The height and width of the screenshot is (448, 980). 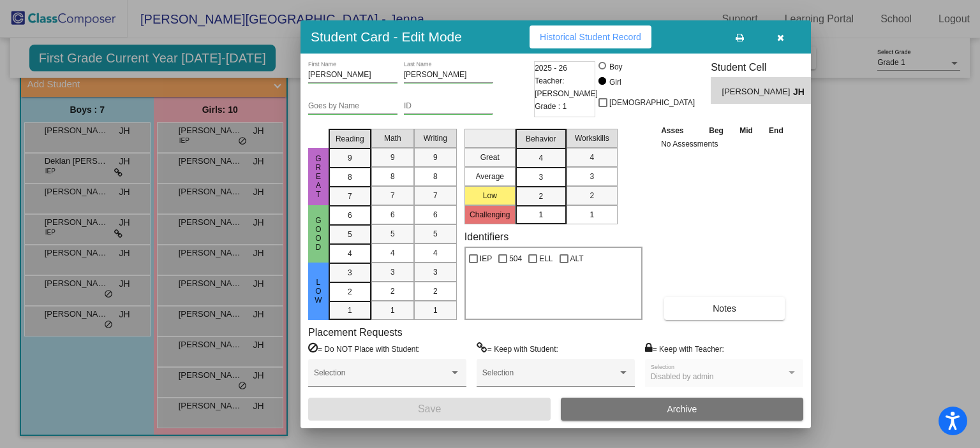 What do you see at coordinates (319, 234) in the screenshot?
I see `span: Good` at bounding box center [319, 234].